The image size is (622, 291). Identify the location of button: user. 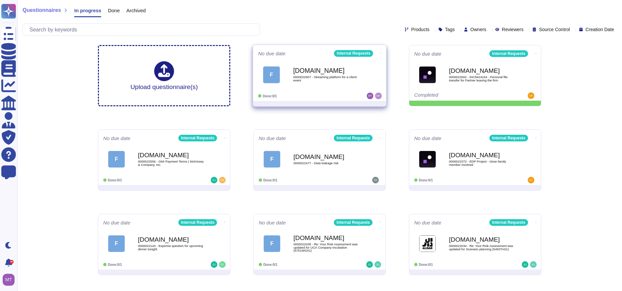
(10, 279).